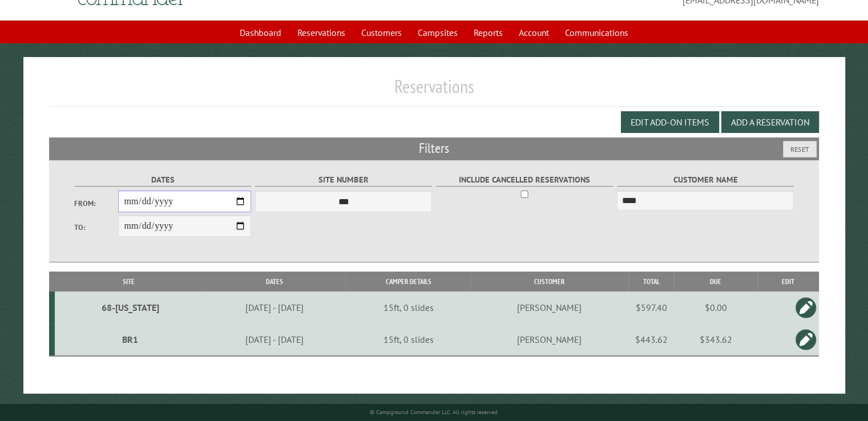  Describe the element at coordinates (715, 340) in the screenshot. I see `td: $343.62` at that location.